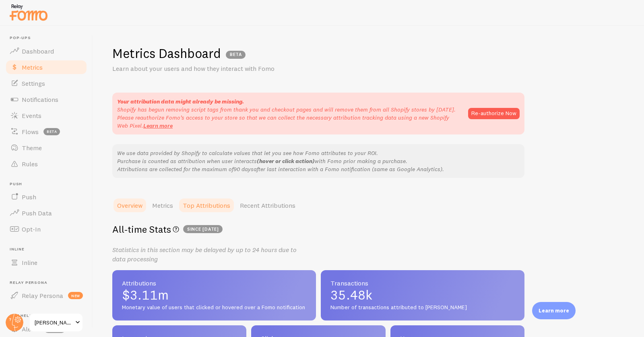  What do you see at coordinates (423, 283) in the screenshot?
I see `span: Transactions` at bounding box center [423, 283].